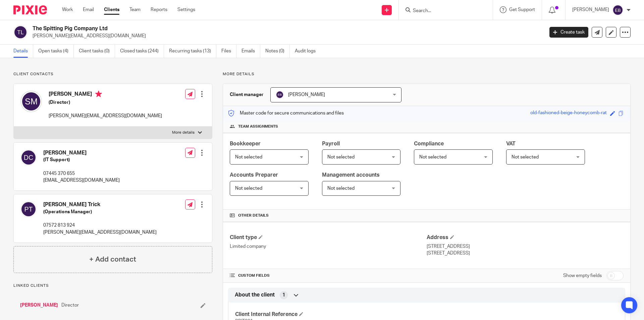 This screenshot has width=644, height=320. I want to click on input: Search, so click(442, 11).